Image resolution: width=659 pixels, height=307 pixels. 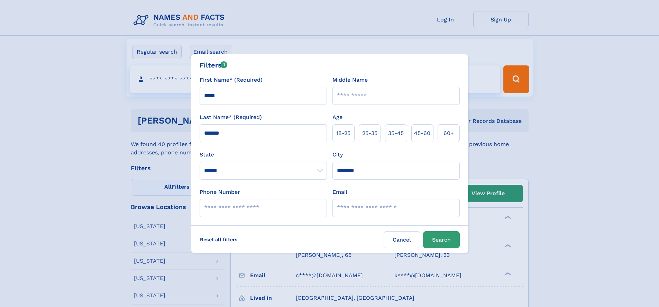 I want to click on label: Email, so click(x=340, y=192).